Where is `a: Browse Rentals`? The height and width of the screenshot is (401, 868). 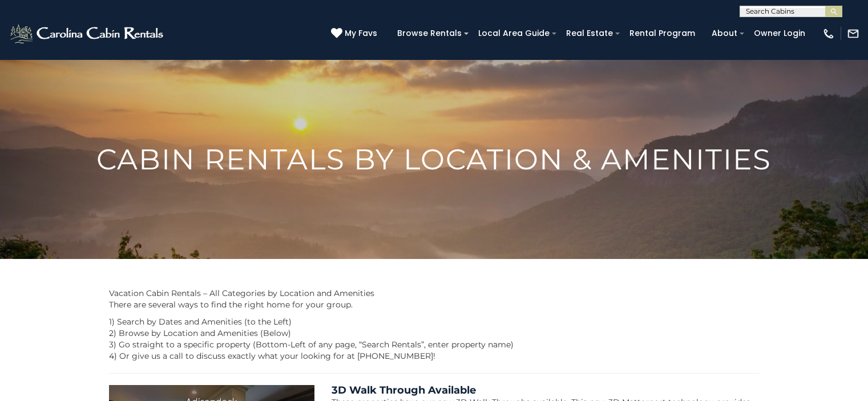 a: Browse Rentals is located at coordinates (429, 33).